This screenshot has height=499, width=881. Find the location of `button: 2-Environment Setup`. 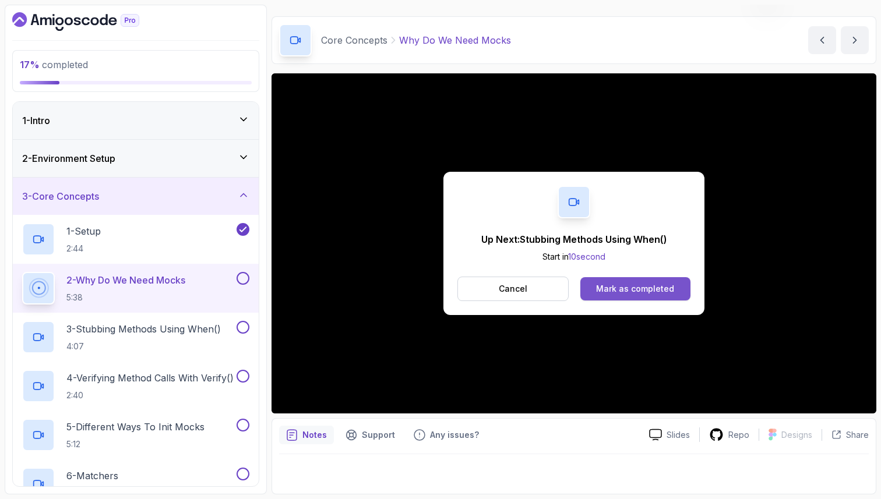

button: 2-Environment Setup is located at coordinates (136, 158).